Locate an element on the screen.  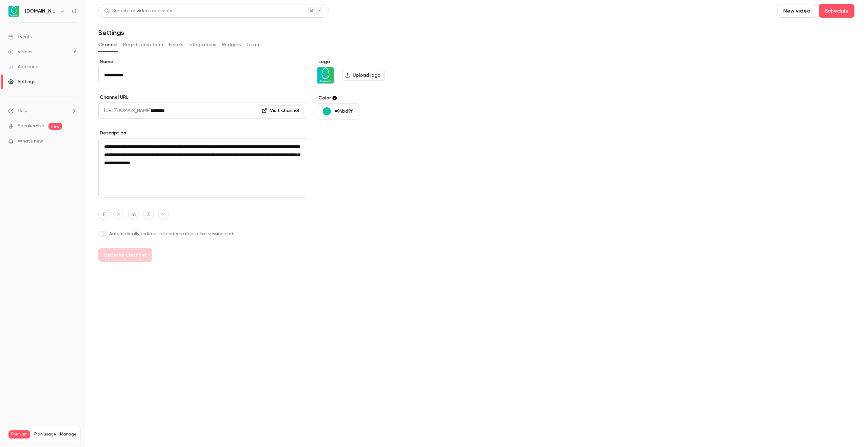
span: Plan usage is located at coordinates (45, 434).